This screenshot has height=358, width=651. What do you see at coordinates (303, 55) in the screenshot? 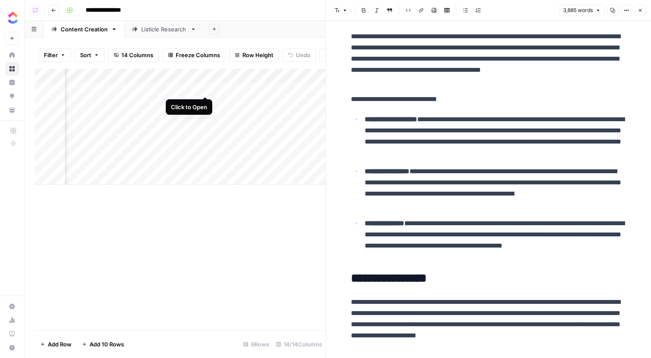
I see `span: Undo` at bounding box center [303, 55].